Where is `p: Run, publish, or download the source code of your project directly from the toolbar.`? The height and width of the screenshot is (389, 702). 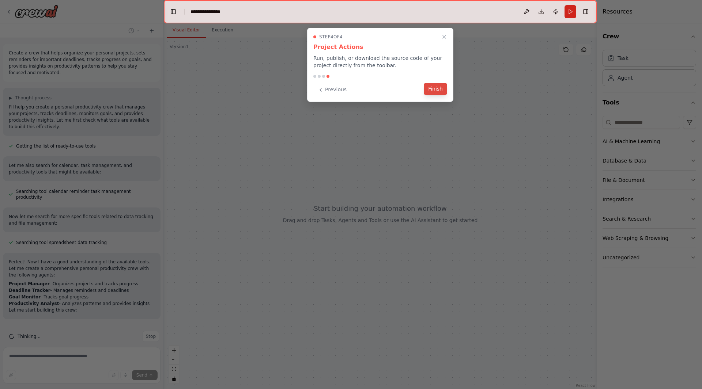
p: Run, publish, or download the source code of your project directly from the toolbar. is located at coordinates (380, 62).